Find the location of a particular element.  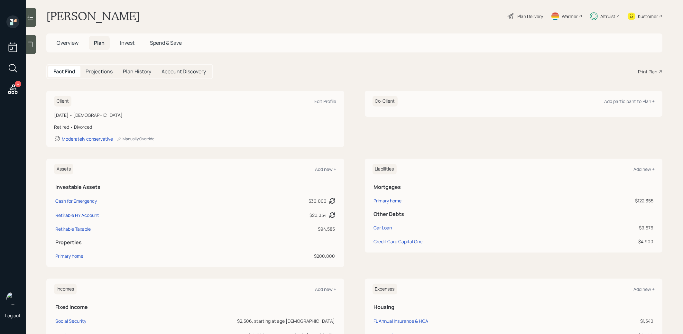

div: Print Plan is located at coordinates (648, 71).